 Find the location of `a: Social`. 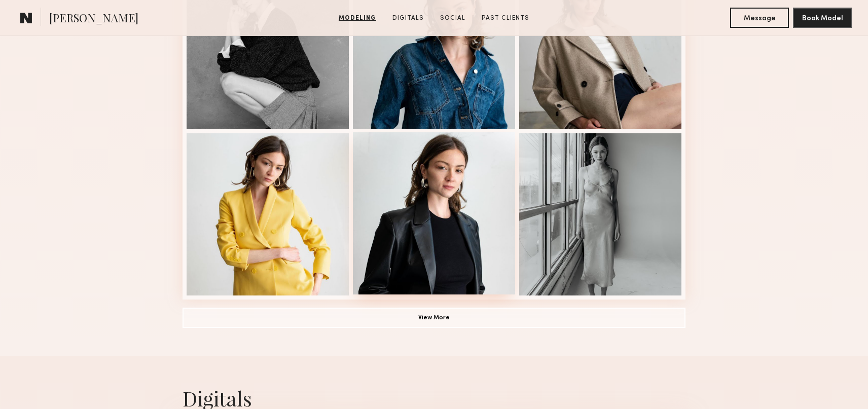

a: Social is located at coordinates (452, 18).